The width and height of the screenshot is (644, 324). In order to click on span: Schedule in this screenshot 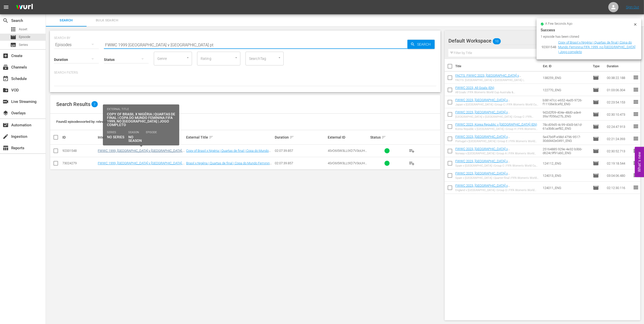, I will do `click(5, 79)`.